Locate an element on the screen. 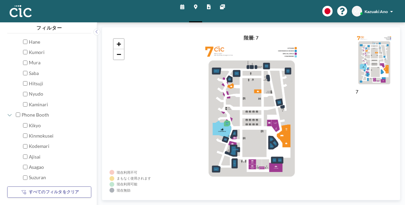  a: Zoom in is located at coordinates (119, 44).